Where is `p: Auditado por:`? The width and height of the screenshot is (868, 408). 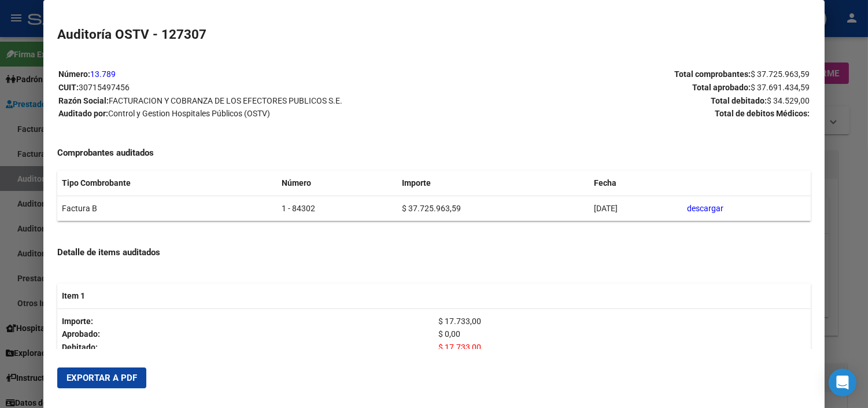
p: Auditado por: is located at coordinates (246, 114).